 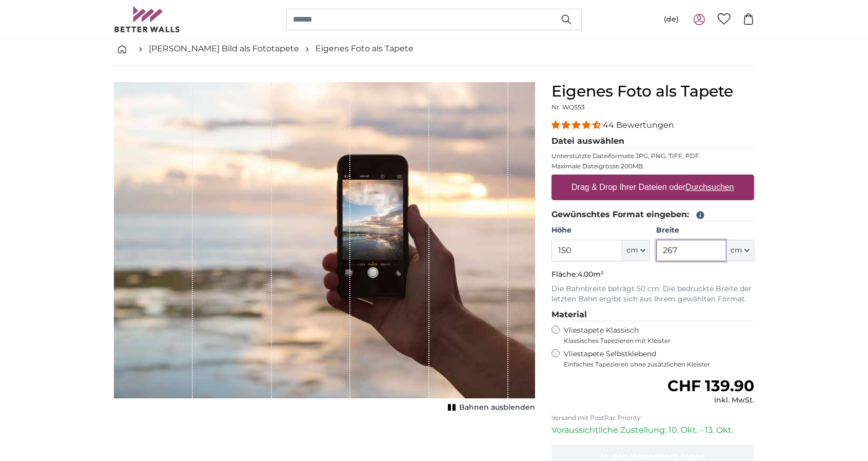 I want to click on legend: Gewünschtes Format eingeben:, so click(x=653, y=215).